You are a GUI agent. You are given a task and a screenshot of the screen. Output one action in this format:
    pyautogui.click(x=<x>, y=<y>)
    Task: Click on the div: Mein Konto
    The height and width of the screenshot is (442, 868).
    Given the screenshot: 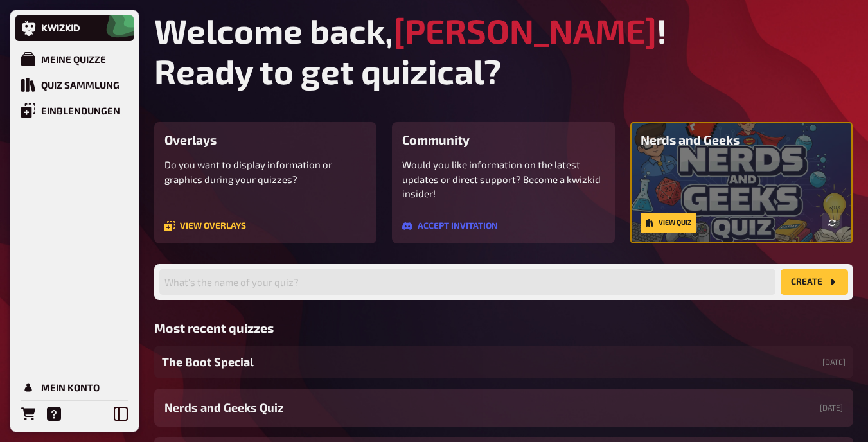 What is the action you would take?
    pyautogui.click(x=70, y=387)
    